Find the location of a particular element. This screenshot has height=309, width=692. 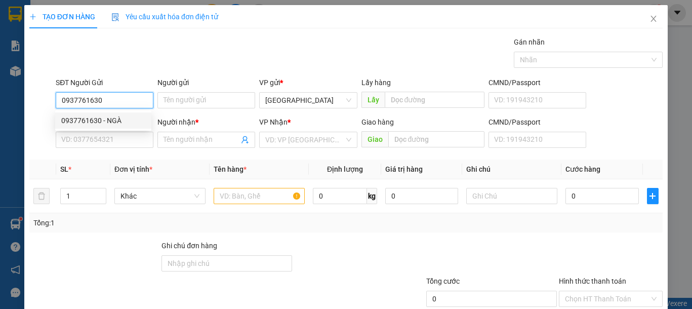

span: Định lượng is located at coordinates (345, 169).